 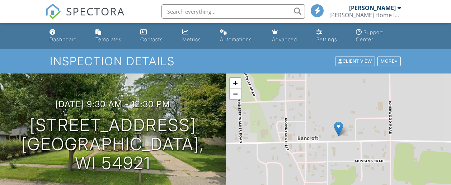 I want to click on div: Dashboard, so click(x=63, y=39).